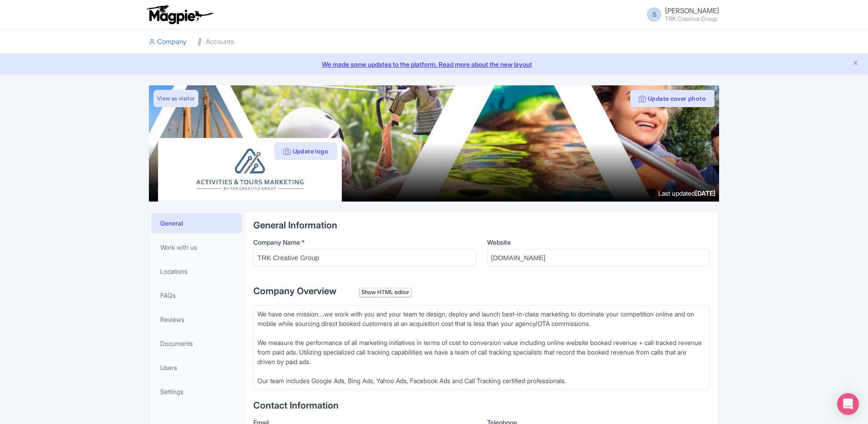 The image size is (868, 424). What do you see at coordinates (197, 247) in the screenshot?
I see `a: Work with us` at bounding box center [197, 247].